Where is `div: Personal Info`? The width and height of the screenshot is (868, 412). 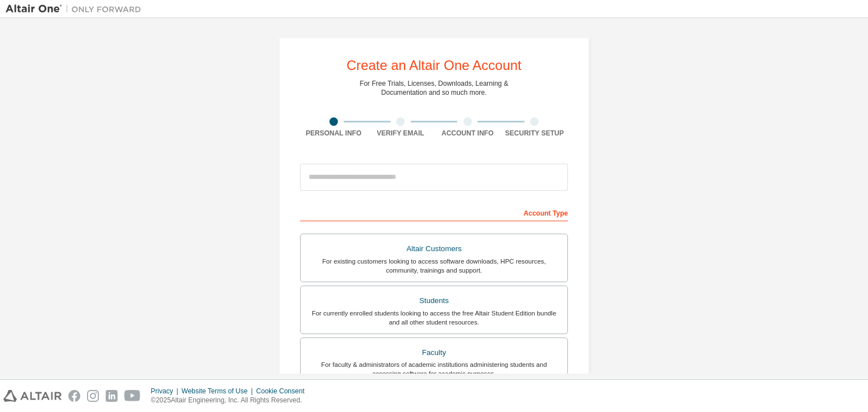 div: Personal Info is located at coordinates (334, 133).